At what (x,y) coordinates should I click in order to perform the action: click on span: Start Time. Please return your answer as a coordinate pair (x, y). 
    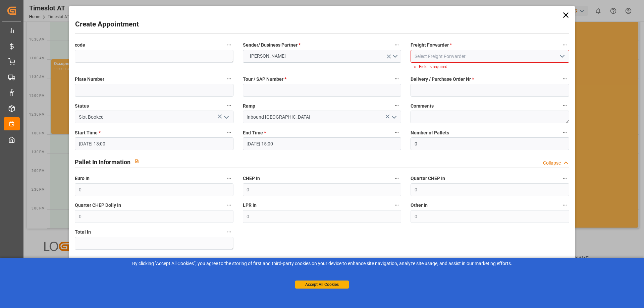
    Looking at the image, I should click on (87, 133).